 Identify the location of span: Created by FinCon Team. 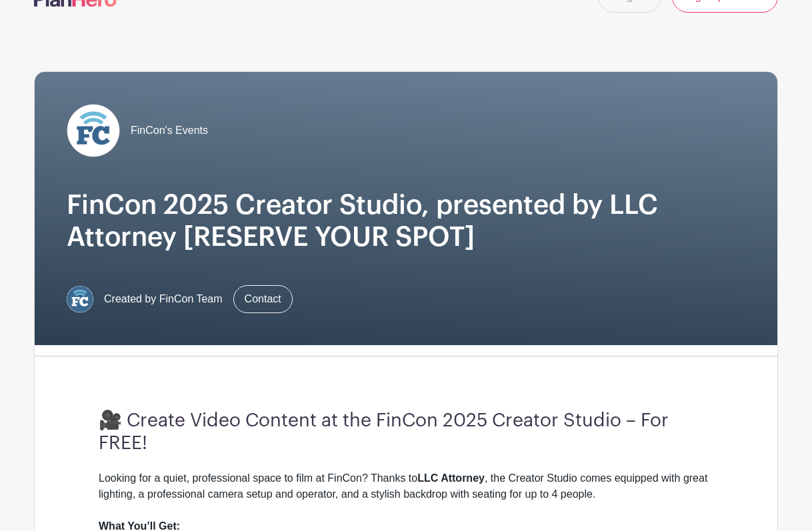
(164, 299).